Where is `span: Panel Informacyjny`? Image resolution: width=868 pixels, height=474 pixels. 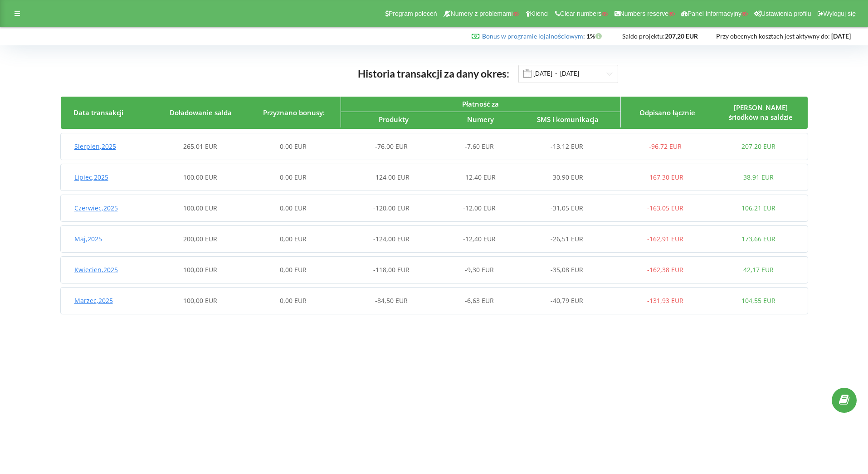 span: Panel Informacyjny is located at coordinates (714, 13).